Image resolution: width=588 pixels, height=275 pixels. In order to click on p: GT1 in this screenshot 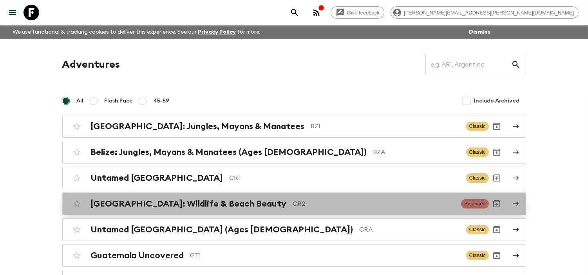, I will do `click(325, 256)`.